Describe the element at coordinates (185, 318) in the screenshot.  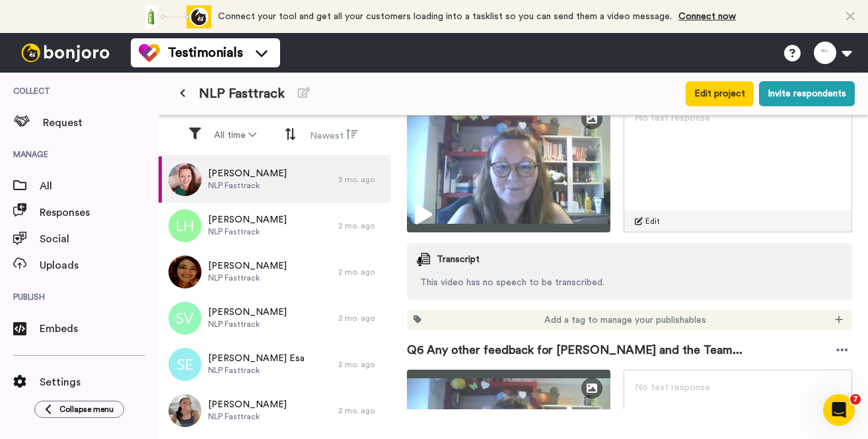
I see `img: sv.png` at that location.